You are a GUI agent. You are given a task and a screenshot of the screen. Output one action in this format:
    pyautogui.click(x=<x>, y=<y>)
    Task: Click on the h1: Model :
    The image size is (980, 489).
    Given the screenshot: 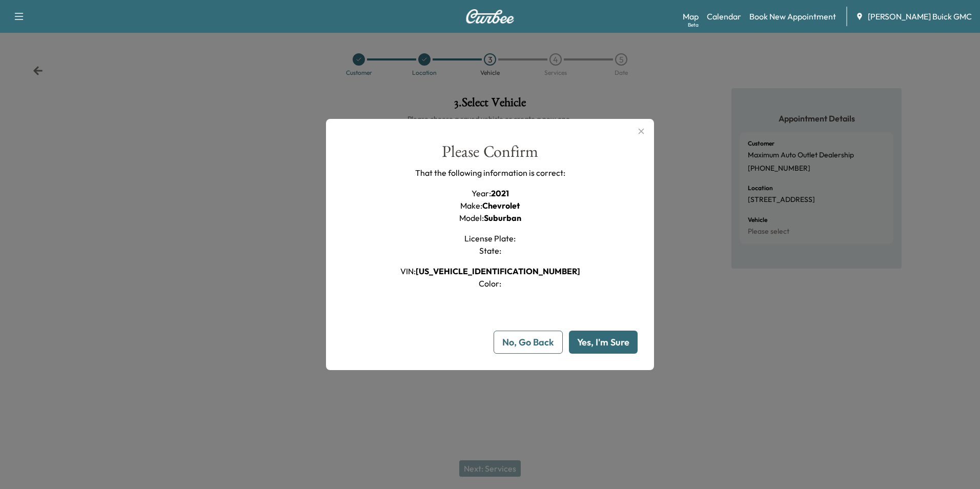 What is the action you would take?
    pyautogui.click(x=490, y=218)
    